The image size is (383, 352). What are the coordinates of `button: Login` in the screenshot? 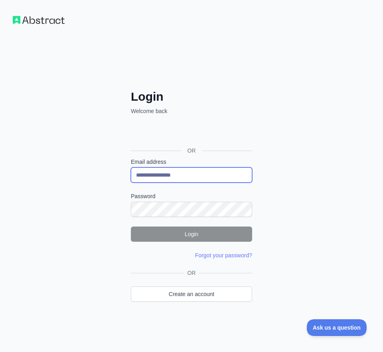 It's located at (192, 234).